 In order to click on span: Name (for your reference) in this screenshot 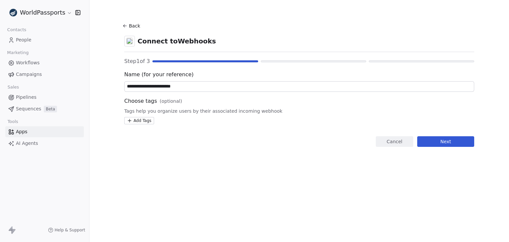, I will do `click(299, 75)`.